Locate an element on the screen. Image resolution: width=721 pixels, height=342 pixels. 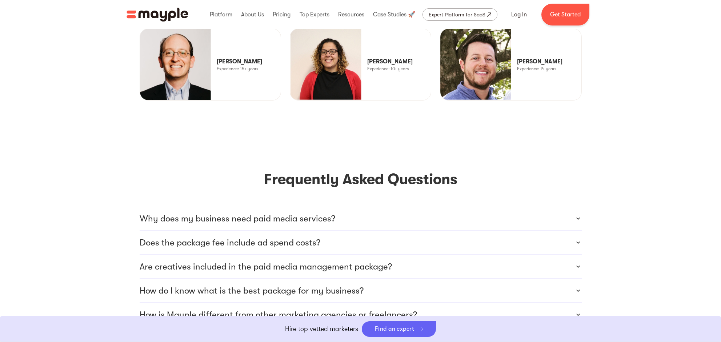
p: How do I know what is the best package for my business? is located at coordinates (252, 290).